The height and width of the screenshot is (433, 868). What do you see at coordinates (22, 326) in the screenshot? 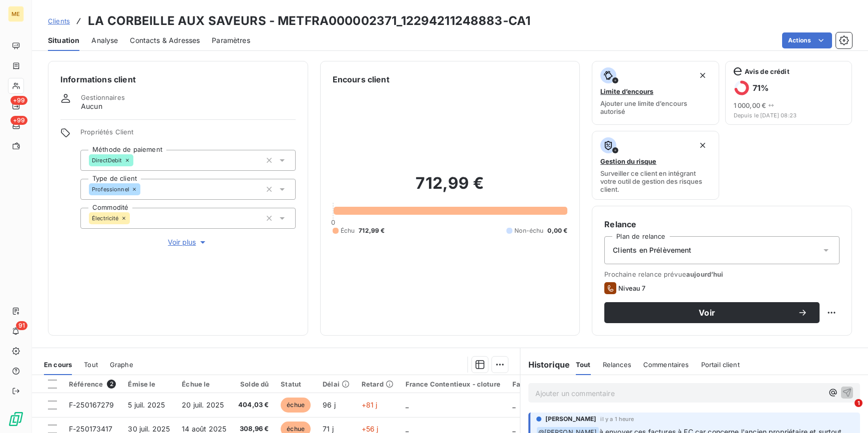
I see `span: 91` at bounding box center [22, 326].